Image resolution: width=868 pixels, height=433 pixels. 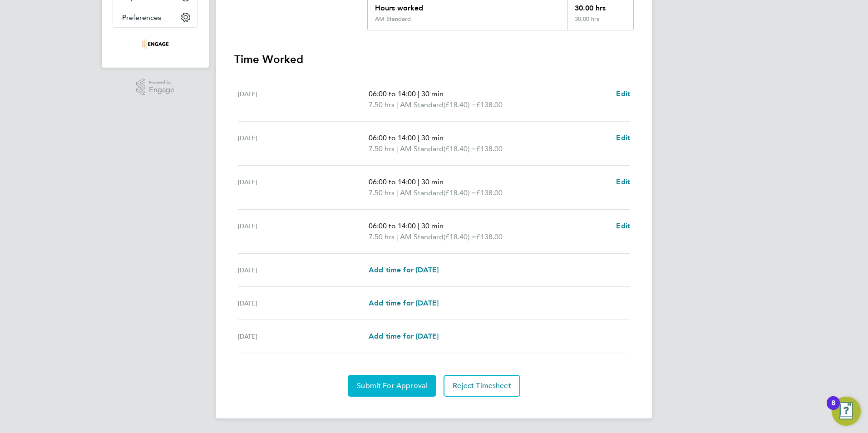 What do you see at coordinates (155, 44) in the screenshot?
I see `a: Go to home page` at bounding box center [155, 44].